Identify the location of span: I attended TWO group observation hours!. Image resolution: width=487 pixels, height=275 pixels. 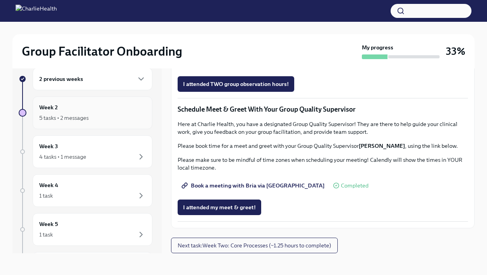
(236, 84).